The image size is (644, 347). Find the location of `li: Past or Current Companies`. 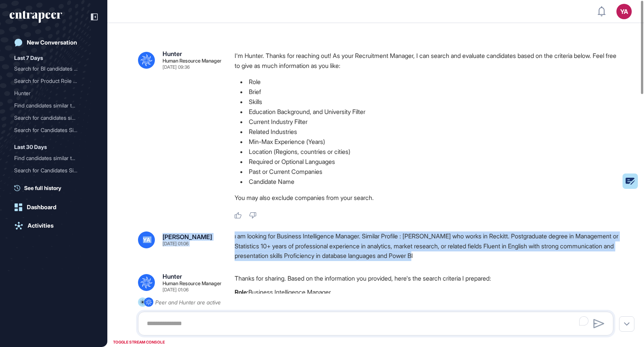

li: Past or Current Companies is located at coordinates (427, 172).